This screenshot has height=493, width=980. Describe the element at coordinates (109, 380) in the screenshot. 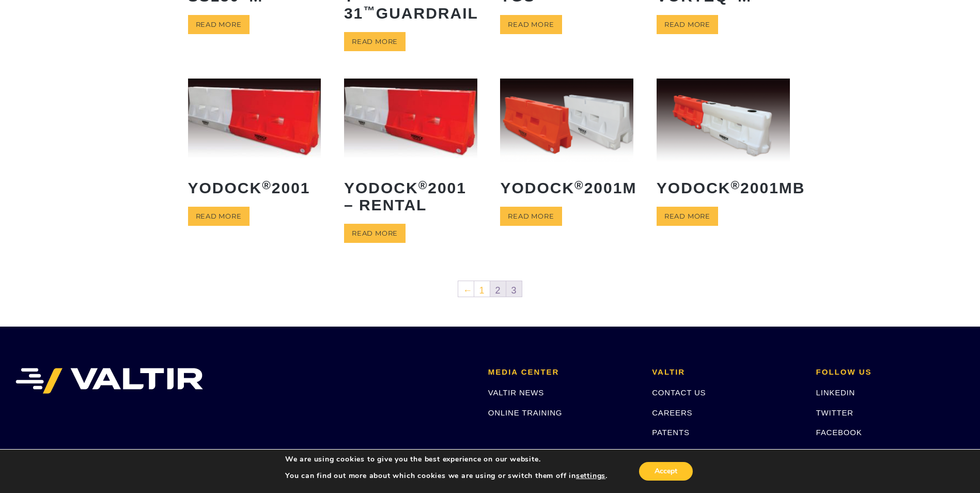

I see `img: VALTIR` at that location.